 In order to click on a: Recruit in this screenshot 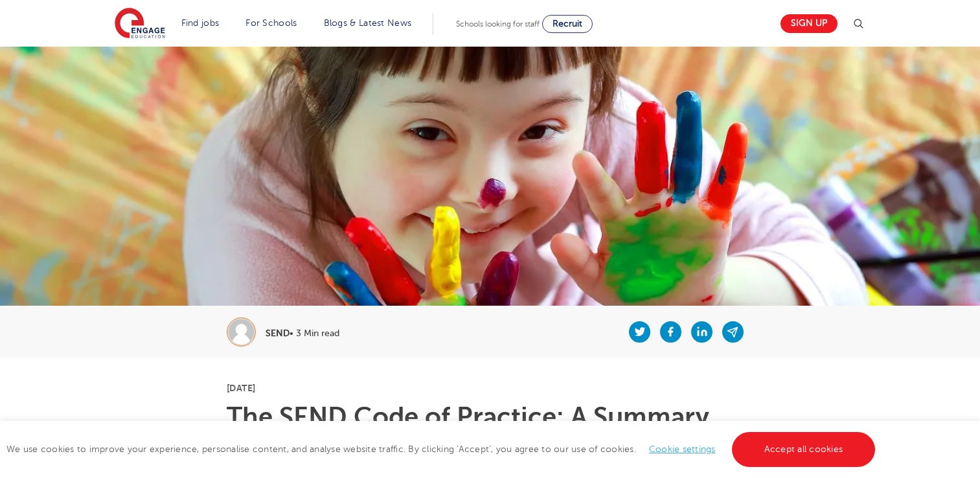, I will do `click(567, 24)`.